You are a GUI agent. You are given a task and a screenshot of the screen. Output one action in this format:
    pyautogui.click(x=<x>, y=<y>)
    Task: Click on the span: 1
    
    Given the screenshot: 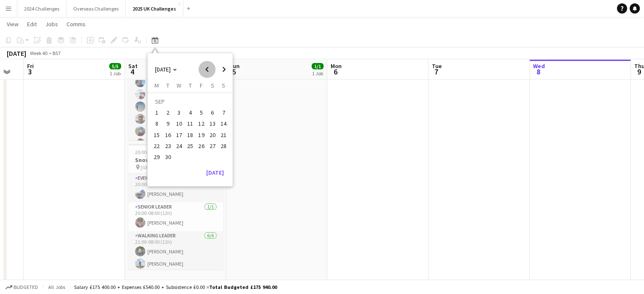 What is the action you would take?
    pyautogui.click(x=157, y=112)
    